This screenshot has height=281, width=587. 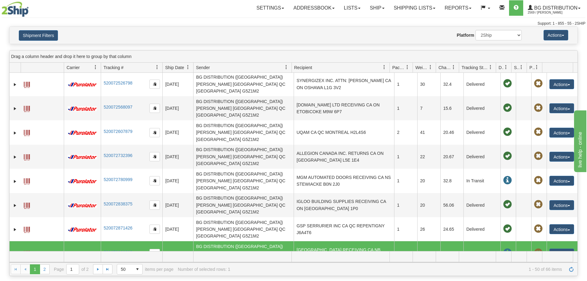 I want to click on div: grid grouping header, so click(x=293, y=56).